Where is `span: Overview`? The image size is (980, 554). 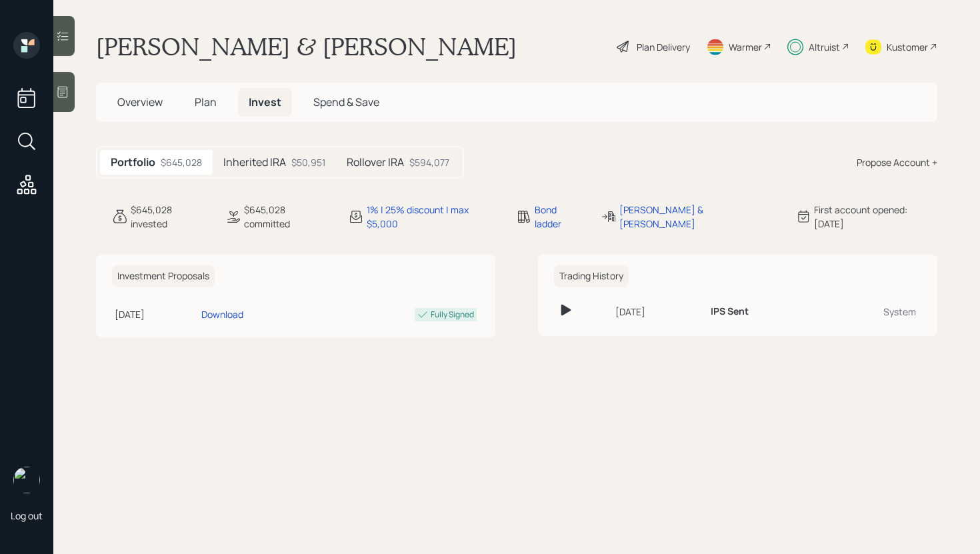
span: Overview is located at coordinates (140, 102).